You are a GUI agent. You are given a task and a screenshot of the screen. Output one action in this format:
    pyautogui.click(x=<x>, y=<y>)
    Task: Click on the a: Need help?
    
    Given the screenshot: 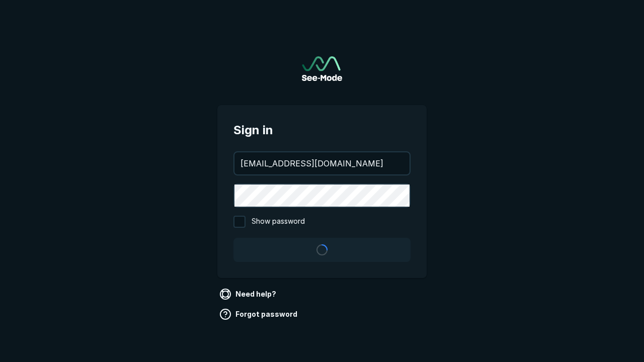 What is the action you would take?
    pyautogui.click(x=248, y=294)
    